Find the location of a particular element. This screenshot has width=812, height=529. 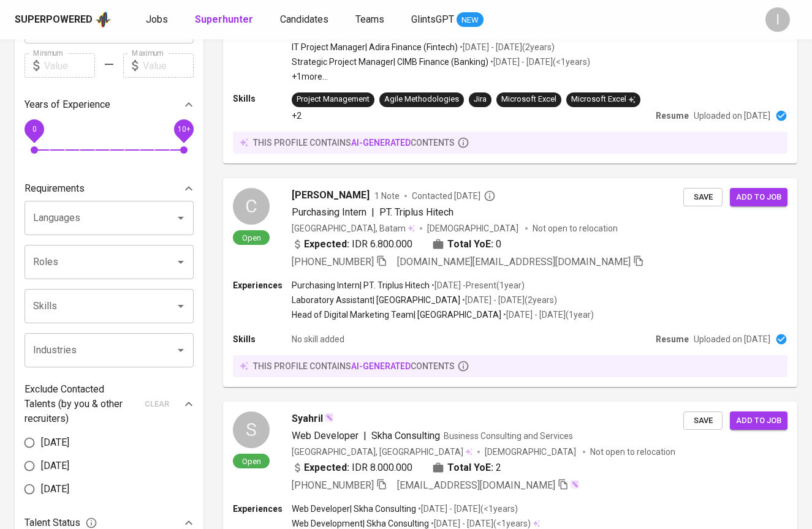

div: Jira is located at coordinates (480, 99).